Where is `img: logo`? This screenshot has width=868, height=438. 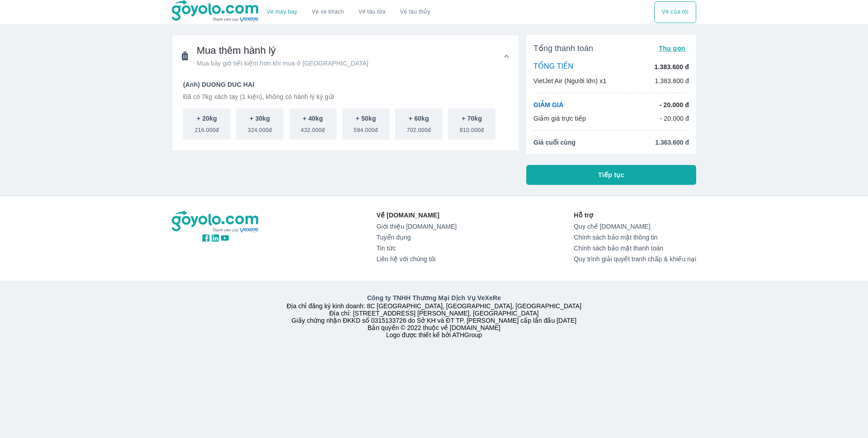 img: logo is located at coordinates (216, 222).